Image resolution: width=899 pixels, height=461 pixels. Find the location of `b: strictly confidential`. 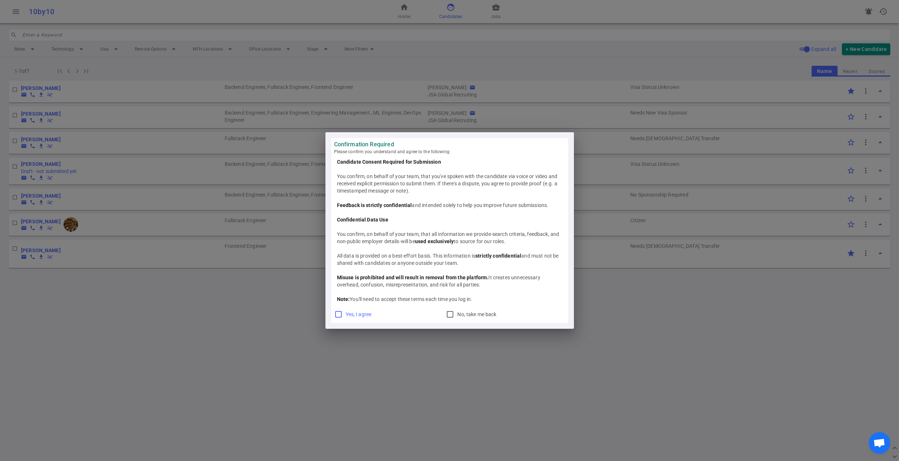

b: strictly confidential is located at coordinates (498, 256).